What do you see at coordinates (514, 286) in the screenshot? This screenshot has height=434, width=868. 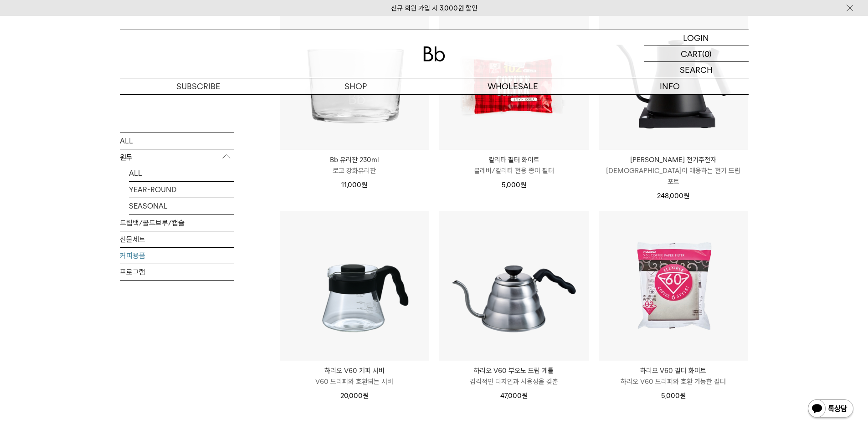 I see `img: 하리오 V60 부오노 드립 케틀` at bounding box center [514, 286].